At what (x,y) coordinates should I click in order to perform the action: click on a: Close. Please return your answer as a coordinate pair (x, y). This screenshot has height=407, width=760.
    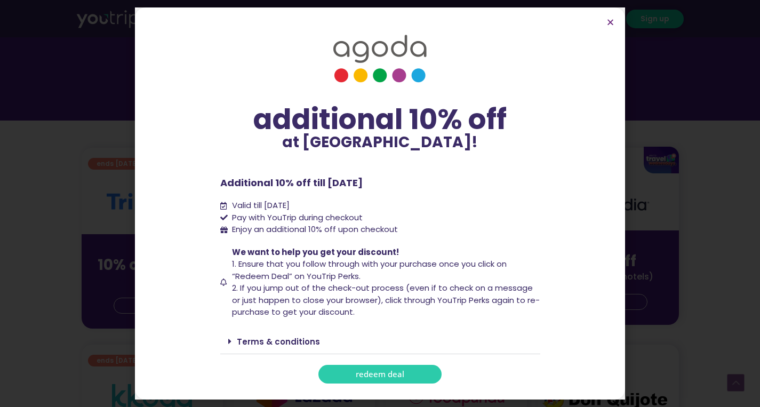
    Looking at the image, I should click on (610, 22).